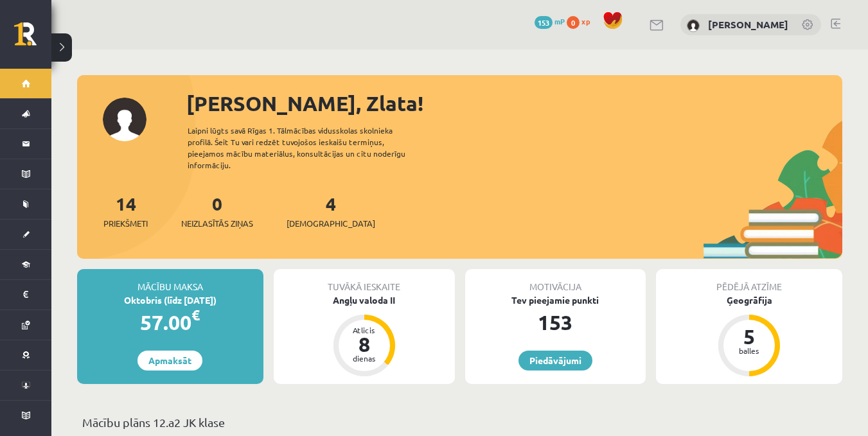 The width and height of the screenshot is (868, 436). Describe the element at coordinates (556, 300) in the screenshot. I see `div: Tev pieejamie punkti` at that location.